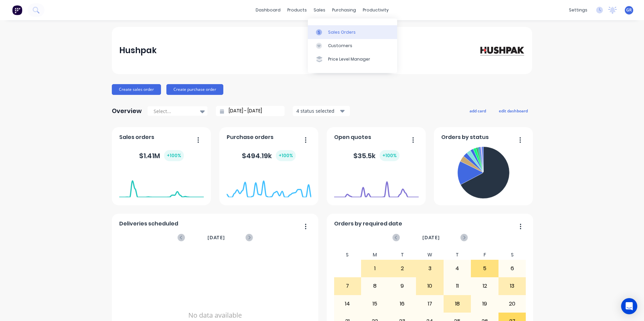 This screenshot has height=321, width=644. Describe the element at coordinates (375, 286) in the screenshot. I see `div: 8` at that location.